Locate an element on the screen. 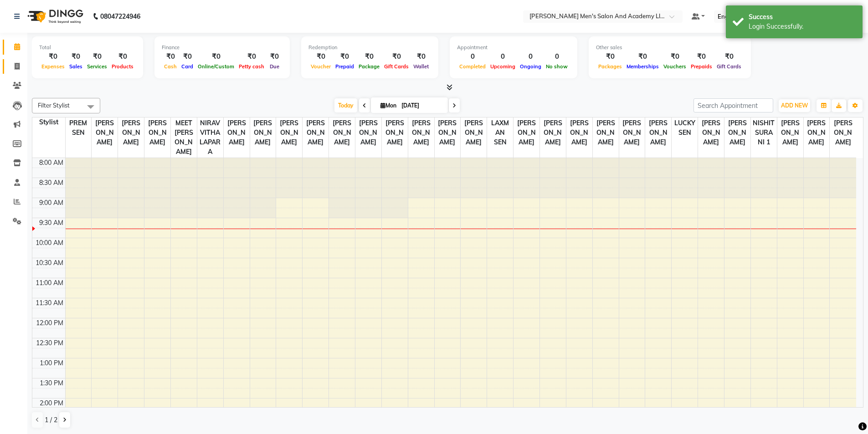 The width and height of the screenshot is (868, 434). div: 2:00 PM is located at coordinates (51, 404).